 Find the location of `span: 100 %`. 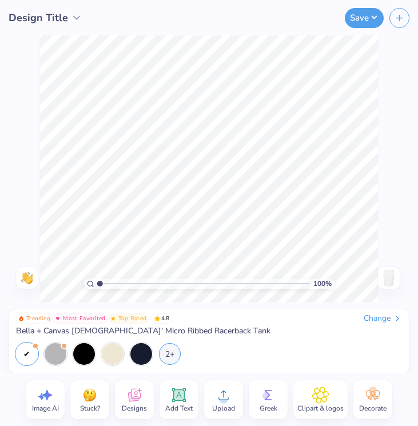

span: 100 % is located at coordinates (322, 284).